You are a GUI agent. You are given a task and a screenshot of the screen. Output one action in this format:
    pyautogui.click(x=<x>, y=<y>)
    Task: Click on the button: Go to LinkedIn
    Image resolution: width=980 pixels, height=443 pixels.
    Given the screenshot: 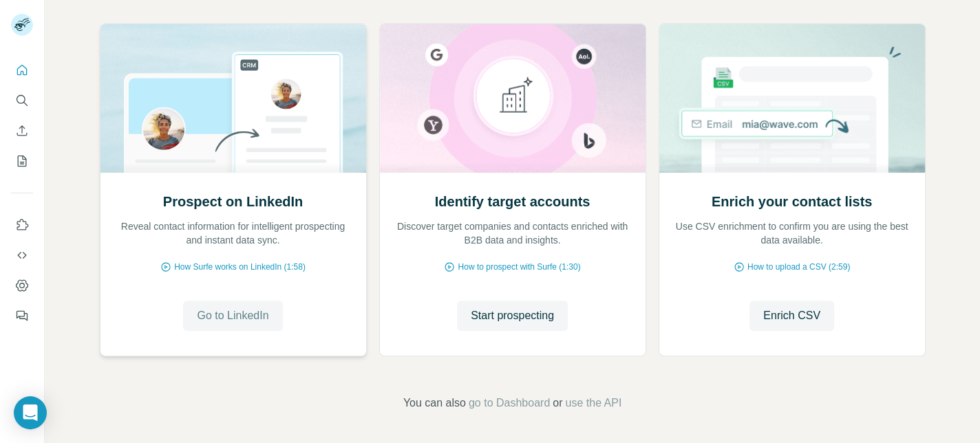 What is the action you would take?
    pyautogui.click(x=232, y=316)
    